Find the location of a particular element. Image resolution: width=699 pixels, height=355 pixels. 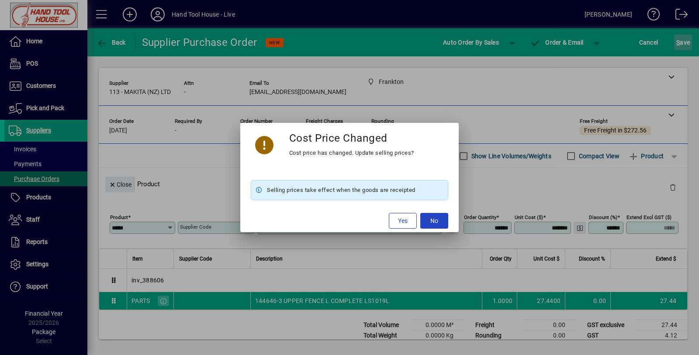

span: No is located at coordinates (434, 221).